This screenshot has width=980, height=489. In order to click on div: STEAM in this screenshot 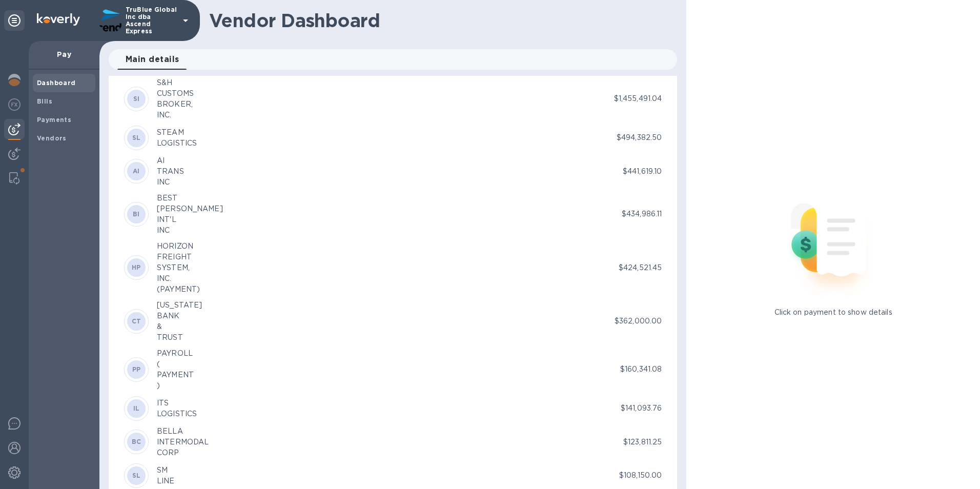, I will do `click(177, 132)`.